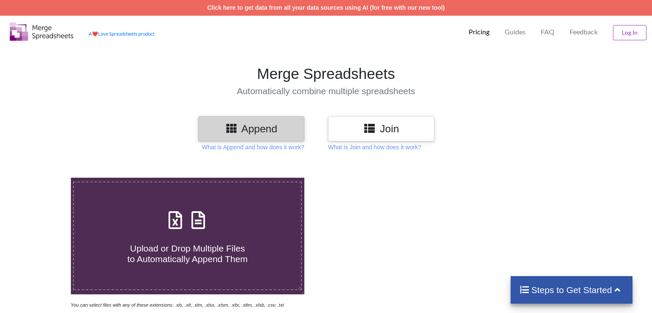 The height and width of the screenshot is (313, 652). I want to click on h4: Steps to Get Started, so click(572, 290).